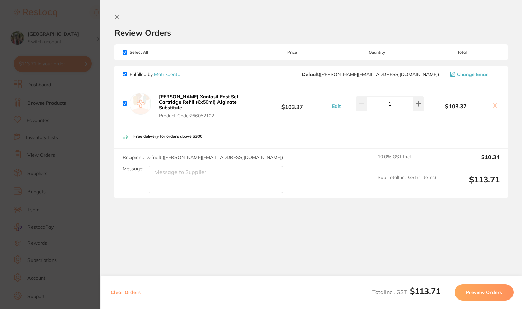 The height and width of the screenshot is (309, 522). Describe the element at coordinates (471, 161) in the screenshot. I see `output: $10.34` at that location.